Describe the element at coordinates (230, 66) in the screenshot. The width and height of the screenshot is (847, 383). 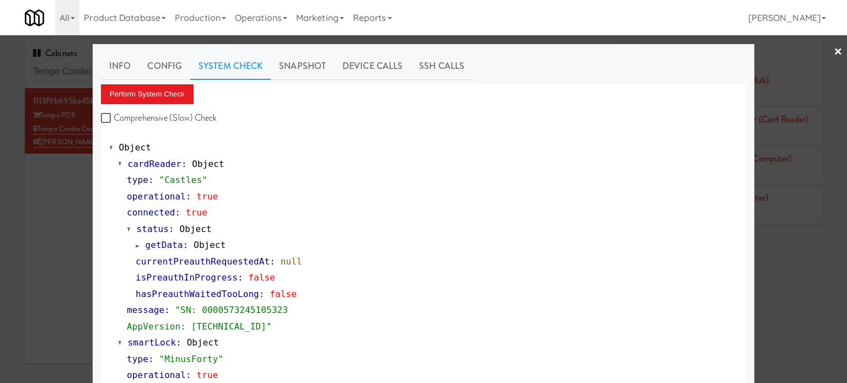
I see `a: System Check` at that location.